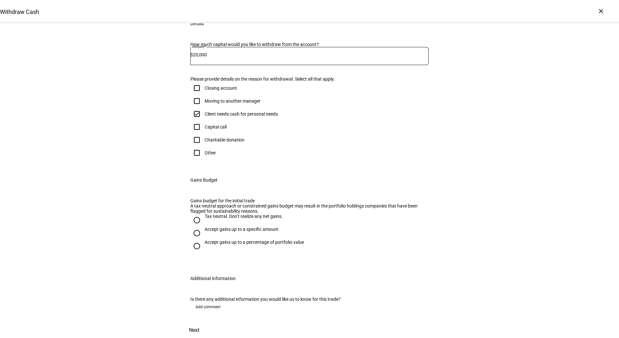 Image resolution: width=619 pixels, height=338 pixels. Describe the element at coordinates (310, 201) in the screenshot. I see `div: Gains budget for the initial trade` at that location.